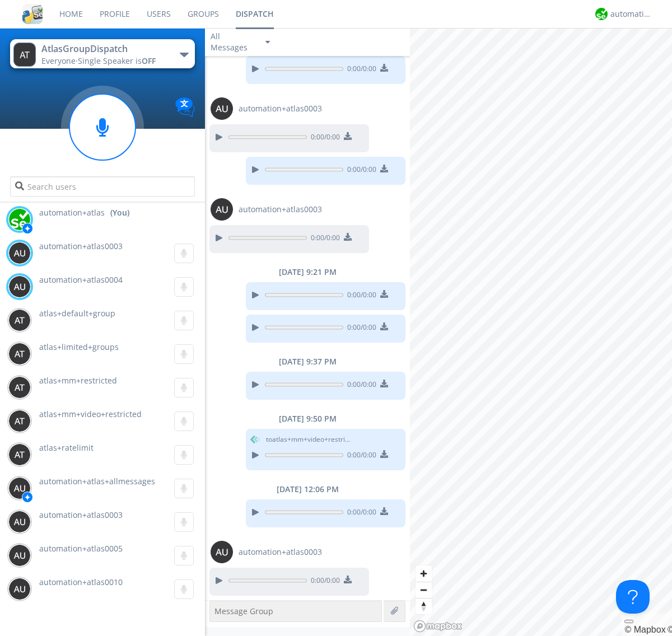 This screenshot has width=672, height=636. What do you see at coordinates (90, 414) in the screenshot?
I see `span: atlas+mm+video+restricted` at bounding box center [90, 414].